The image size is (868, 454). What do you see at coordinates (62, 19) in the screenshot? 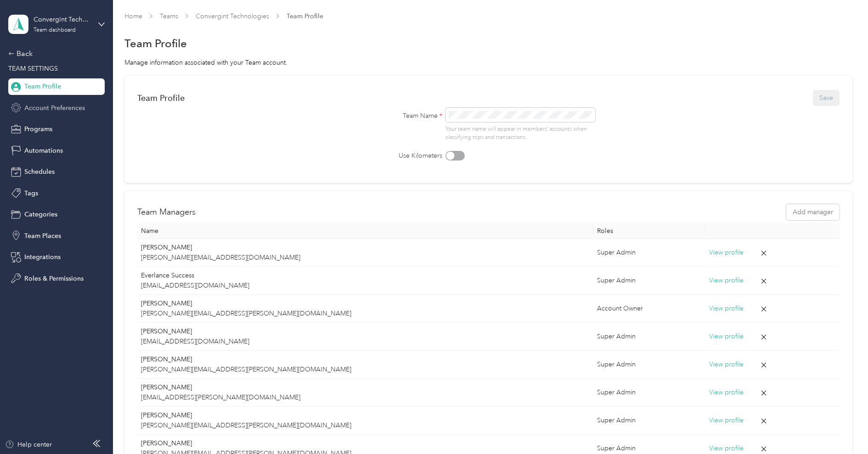
I see `div: Convergint Technologies` at bounding box center [62, 19].